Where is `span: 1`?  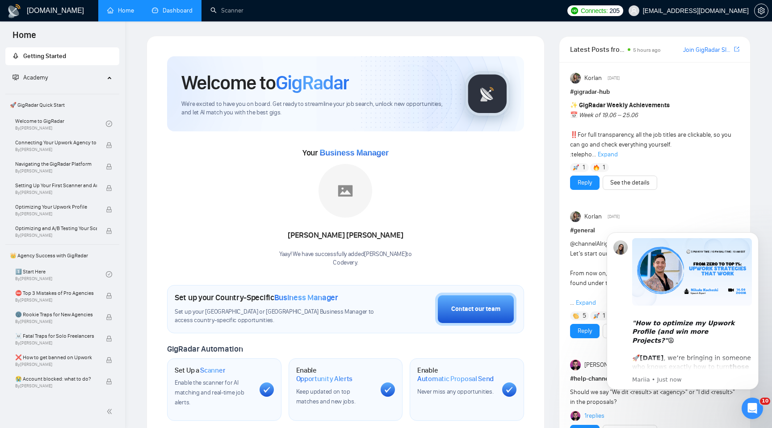
span: 1 is located at coordinates (604, 168).